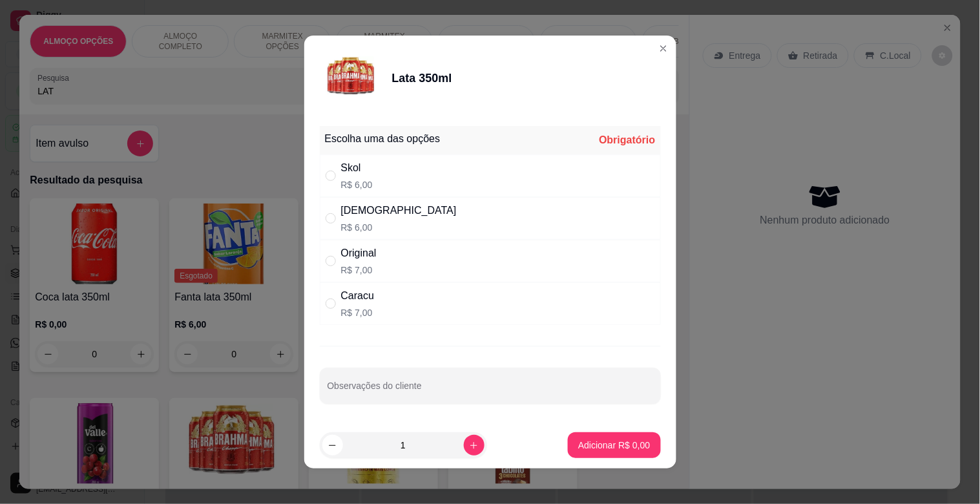 The image size is (980, 504). I want to click on input: Observações do cliente, so click(491, 391).